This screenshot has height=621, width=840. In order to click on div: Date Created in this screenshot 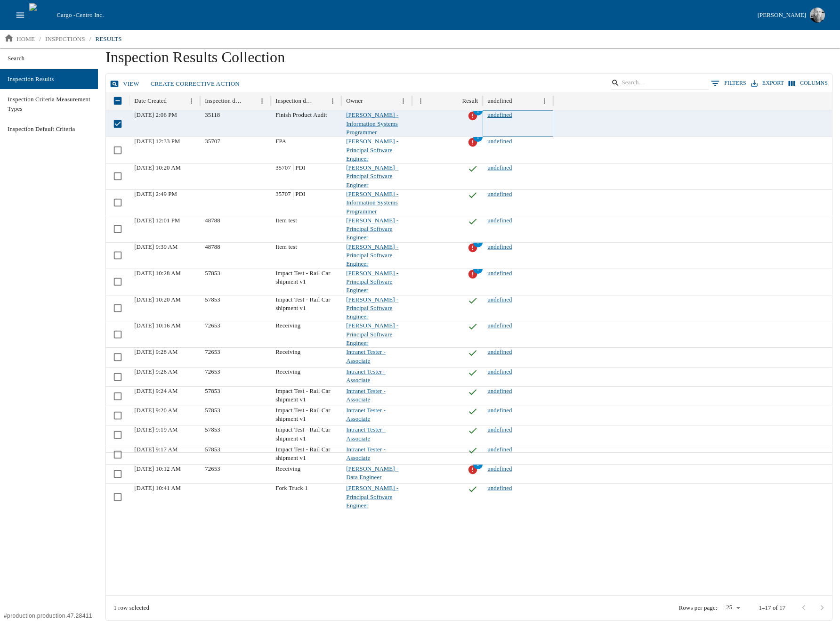, I will do `click(150, 101)`.